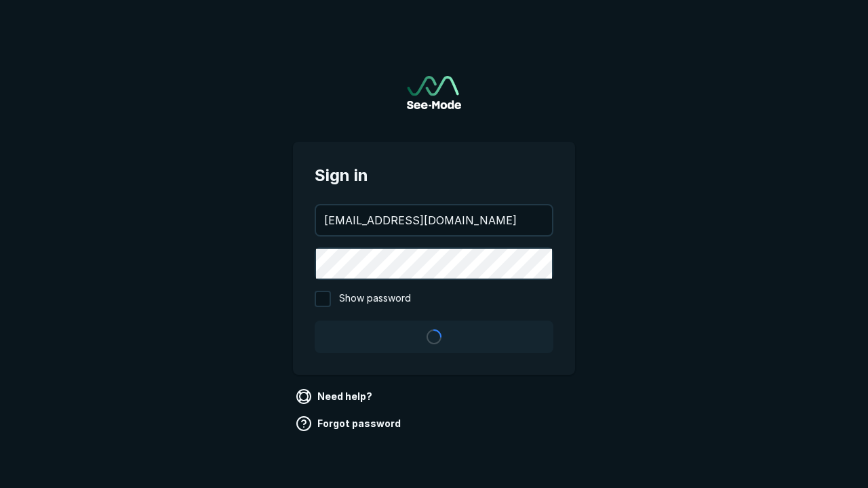  I want to click on a: Go to sign in, so click(434, 92).